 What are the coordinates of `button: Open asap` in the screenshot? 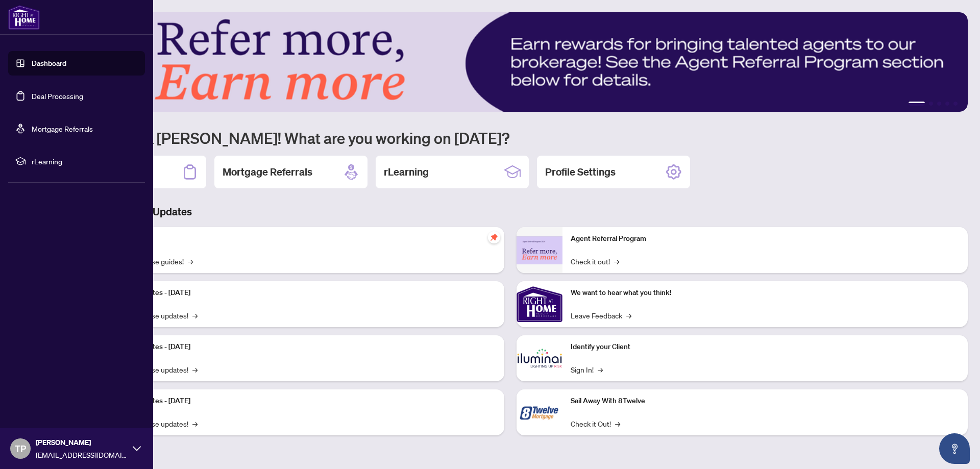 It's located at (955, 448).